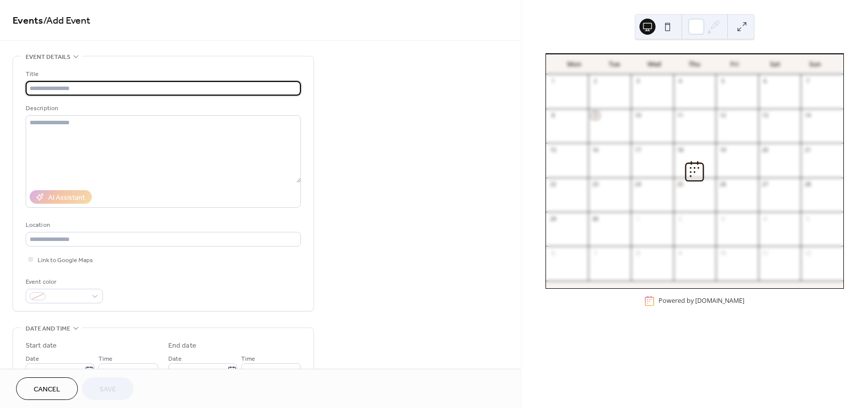  What do you see at coordinates (47, 388) in the screenshot?
I see `a: Cancel` at bounding box center [47, 388].